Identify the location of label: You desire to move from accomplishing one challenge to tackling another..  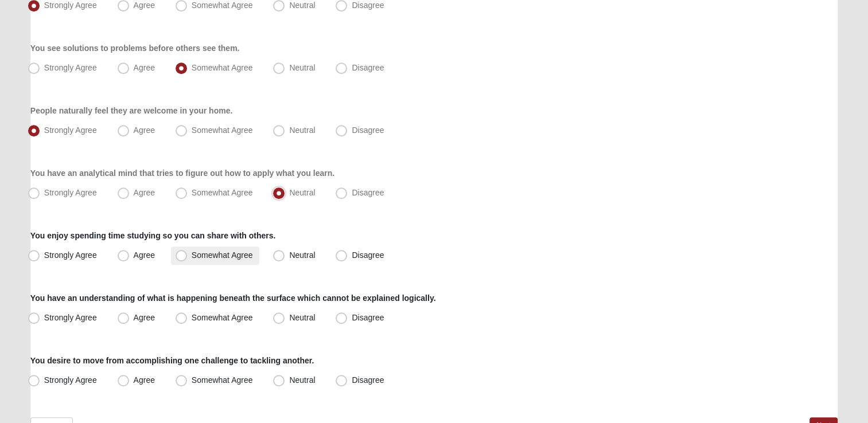
(172, 361).